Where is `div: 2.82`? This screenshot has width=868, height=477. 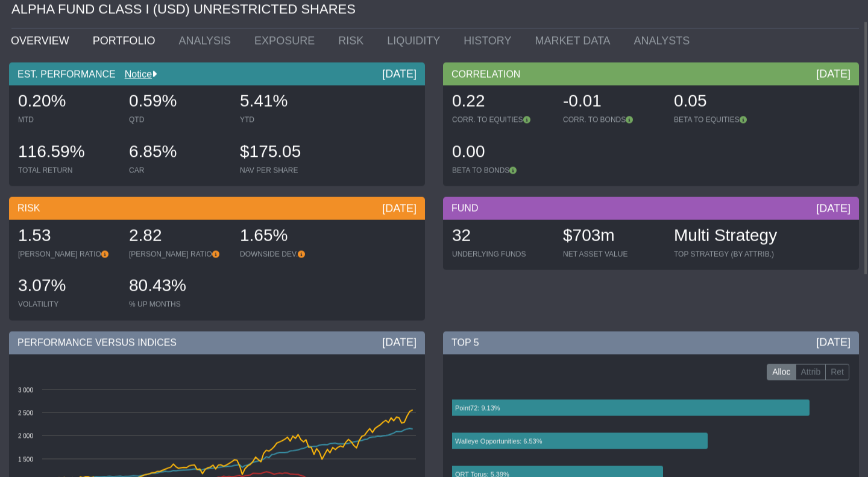 div: 2.82 is located at coordinates (178, 237).